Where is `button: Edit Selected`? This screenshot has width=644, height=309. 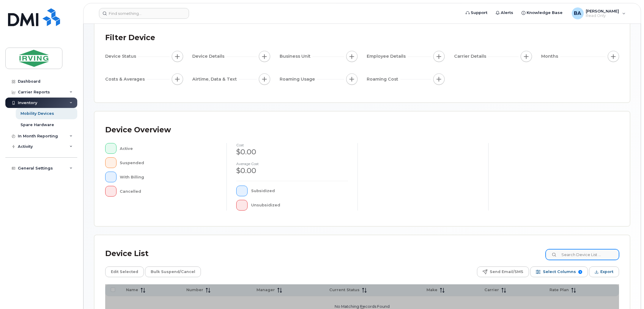
button: Edit Selected is located at coordinates (125, 272).